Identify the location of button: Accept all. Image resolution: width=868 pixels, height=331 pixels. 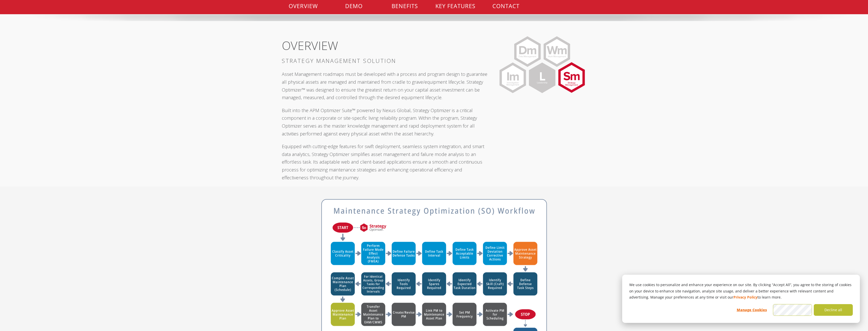
(792, 310).